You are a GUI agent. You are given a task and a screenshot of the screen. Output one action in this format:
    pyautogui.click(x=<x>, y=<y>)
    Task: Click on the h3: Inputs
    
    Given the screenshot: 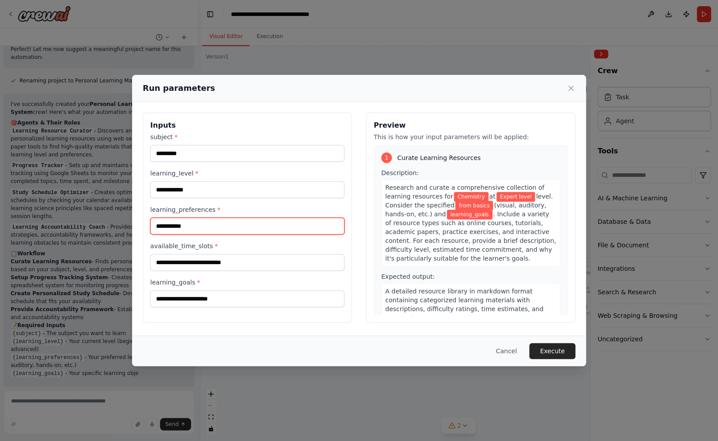 What is the action you would take?
    pyautogui.click(x=247, y=125)
    